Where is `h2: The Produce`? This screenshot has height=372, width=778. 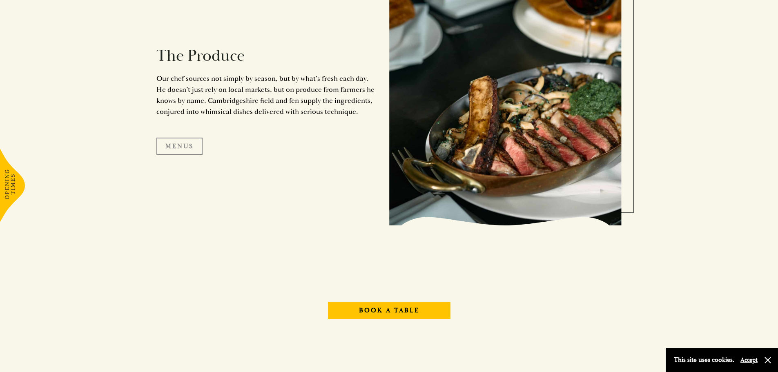 h2: The Produce is located at coordinates (267, 56).